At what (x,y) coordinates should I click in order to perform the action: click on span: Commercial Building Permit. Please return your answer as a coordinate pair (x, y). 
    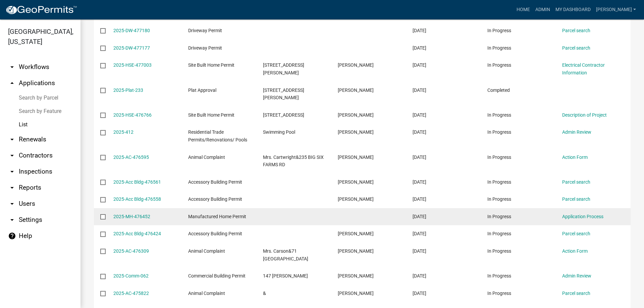
    Looking at the image, I should click on (217, 276).